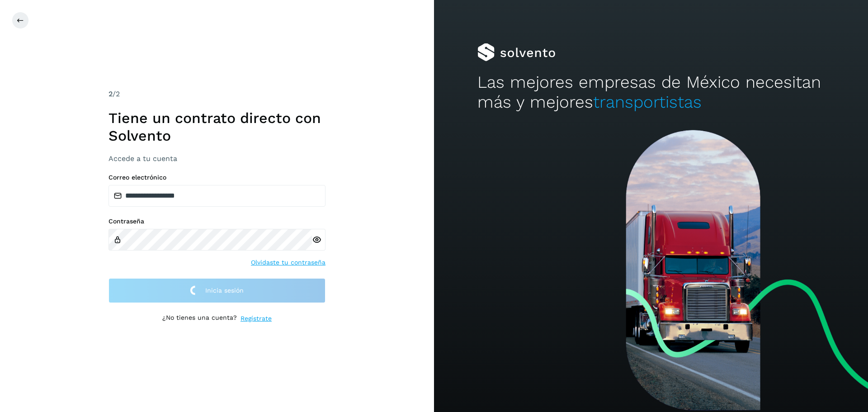 The height and width of the screenshot is (412, 868). I want to click on button: Inicia sesión, so click(217, 290).